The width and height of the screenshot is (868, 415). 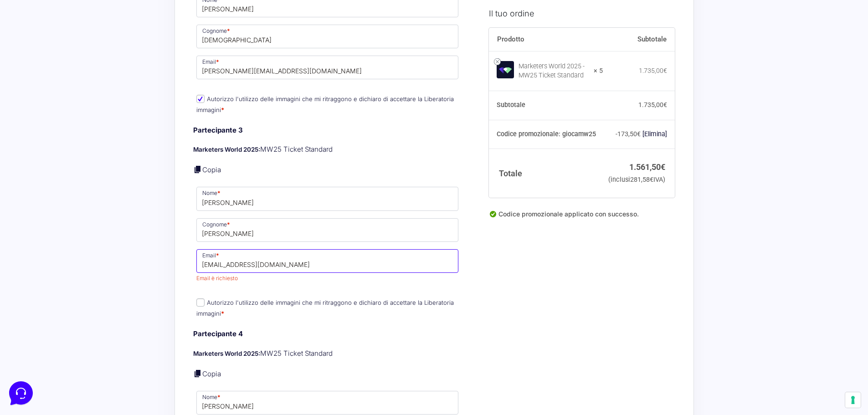 What do you see at coordinates (641, 179) in the screenshot?
I see `span: 281,58` at bounding box center [641, 179].